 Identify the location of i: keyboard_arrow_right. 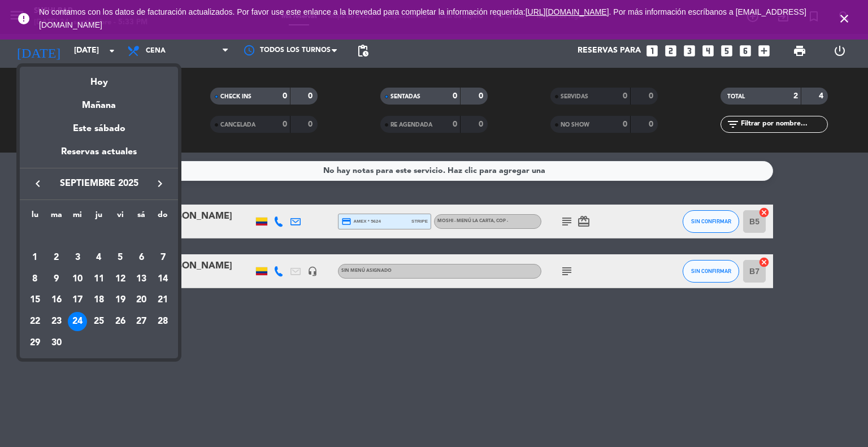
(160, 184).